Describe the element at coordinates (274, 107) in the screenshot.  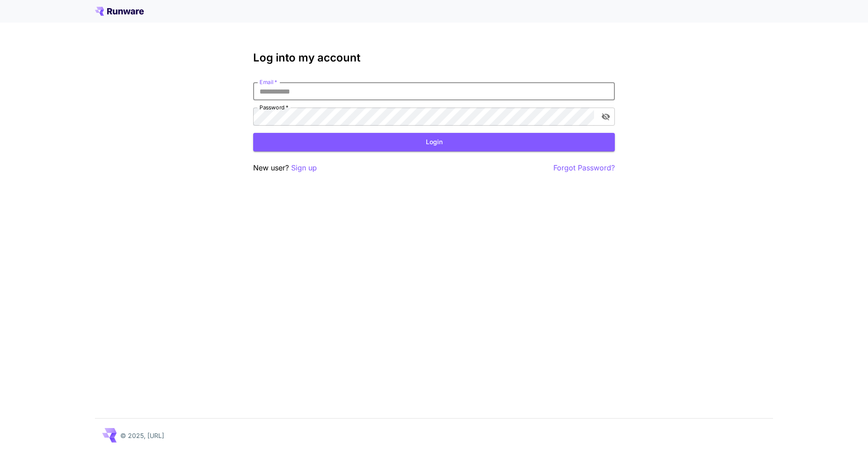
I see `label: Password` at that location.